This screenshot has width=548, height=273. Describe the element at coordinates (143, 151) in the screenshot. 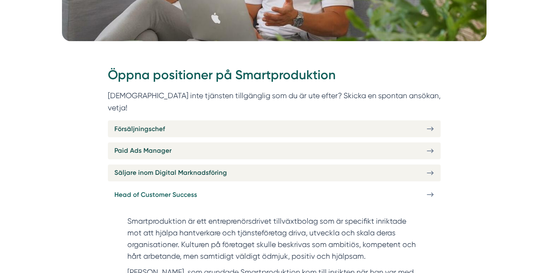

I see `span: Paid Ads Manager` at that location.